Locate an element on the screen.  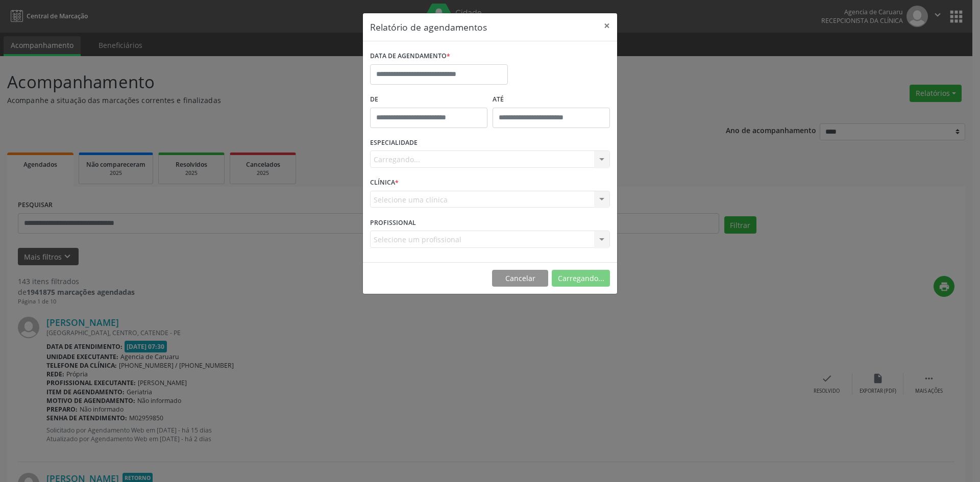
button: Cancelar is located at coordinates (520, 279).